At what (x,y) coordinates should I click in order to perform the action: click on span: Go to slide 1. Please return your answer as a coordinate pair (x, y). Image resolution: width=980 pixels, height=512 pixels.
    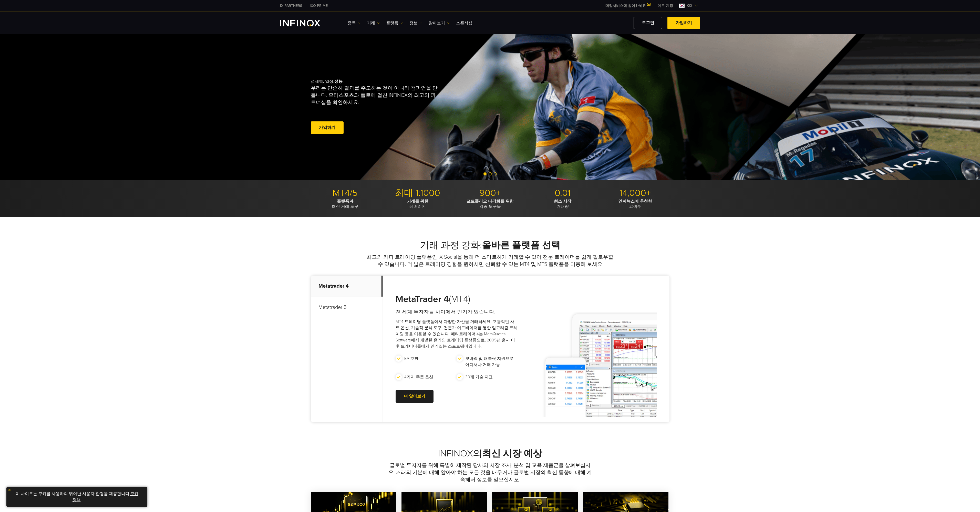
    Looking at the image, I should click on (485, 174).